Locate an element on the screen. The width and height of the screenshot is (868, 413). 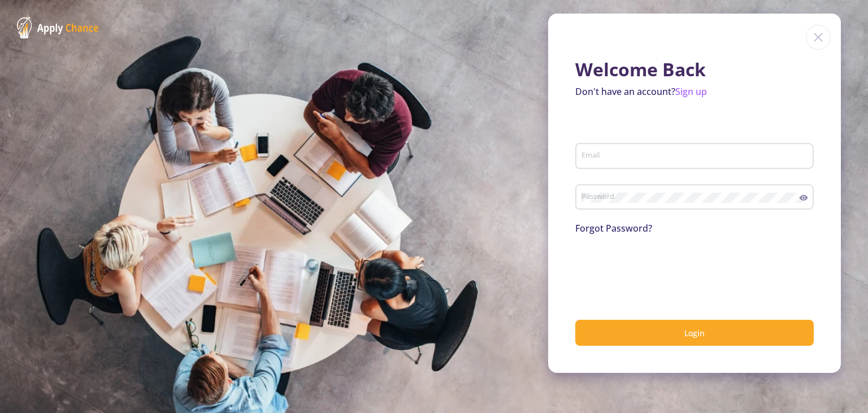
h1: Welcome Back is located at coordinates (695, 69).